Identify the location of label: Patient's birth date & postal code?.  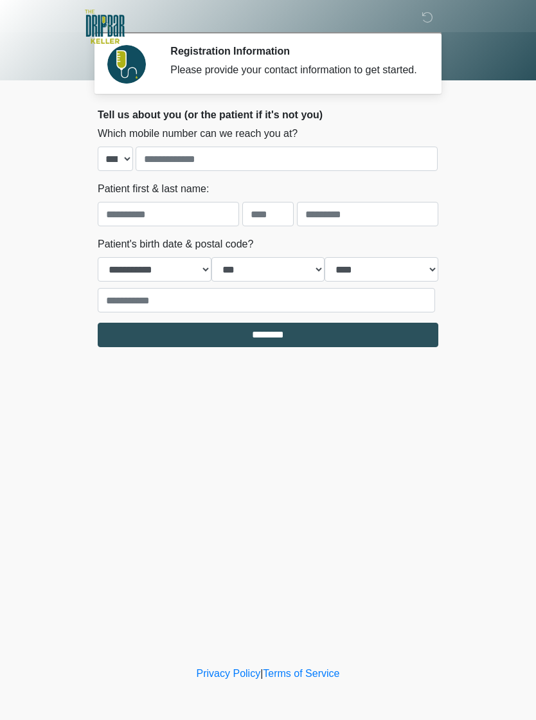
(175, 244).